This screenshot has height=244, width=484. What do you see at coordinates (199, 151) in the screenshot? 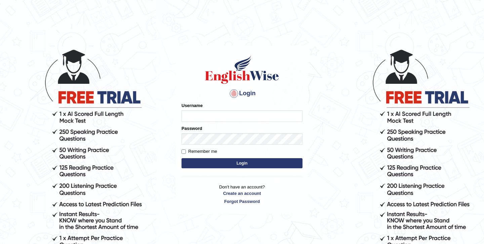
I see `label: Remember me` at bounding box center [199, 151].